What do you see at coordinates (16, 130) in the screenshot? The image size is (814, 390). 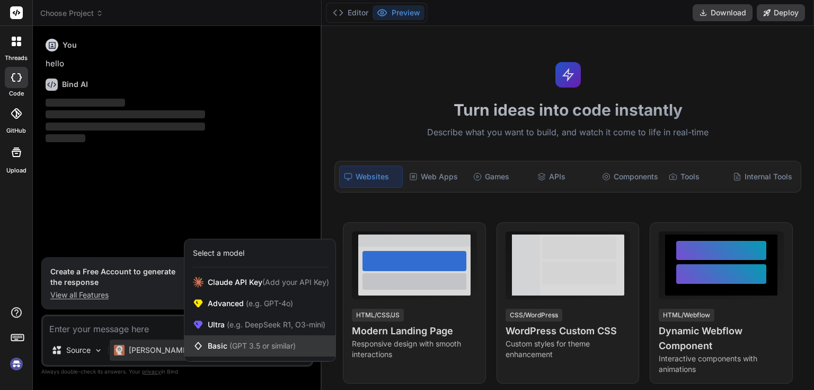 I see `label: GitHub` at bounding box center [16, 130].